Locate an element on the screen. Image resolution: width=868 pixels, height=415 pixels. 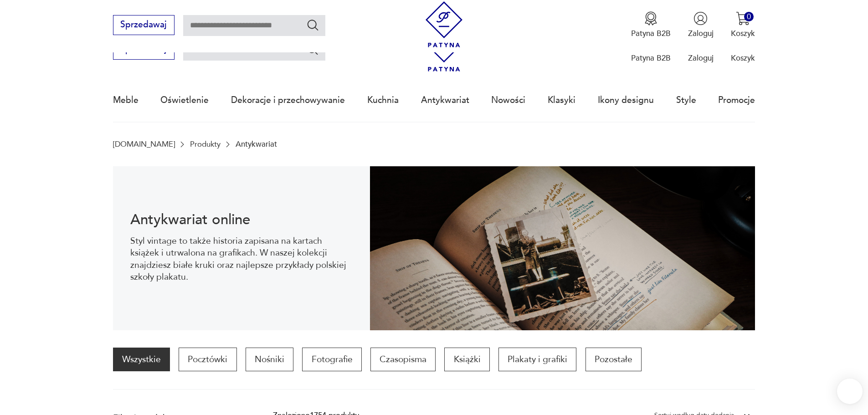
p: Plakaty i grafiki is located at coordinates (537, 359).